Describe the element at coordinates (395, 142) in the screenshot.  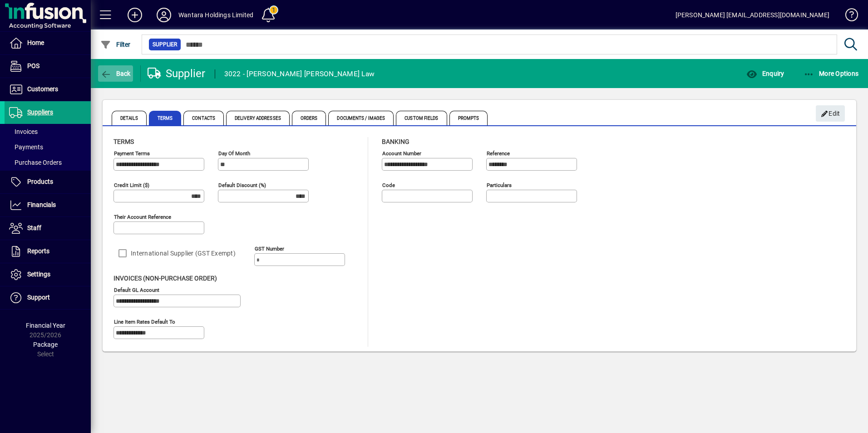
I see `span: Banking` at that location.